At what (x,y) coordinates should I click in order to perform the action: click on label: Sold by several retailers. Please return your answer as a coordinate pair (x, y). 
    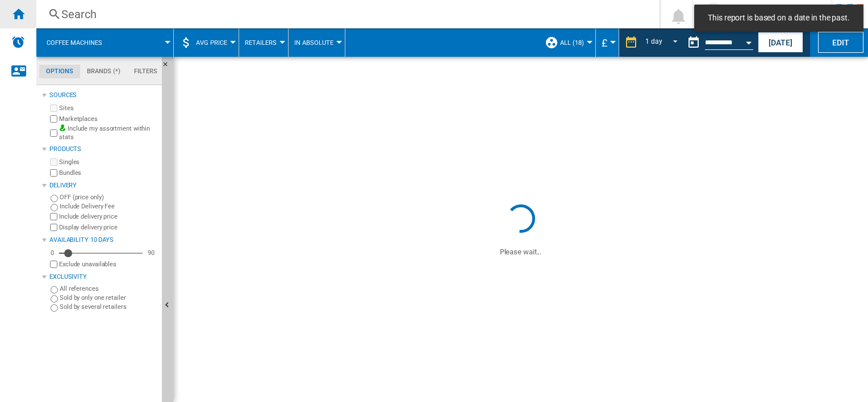
    Looking at the image, I should click on (109, 307).